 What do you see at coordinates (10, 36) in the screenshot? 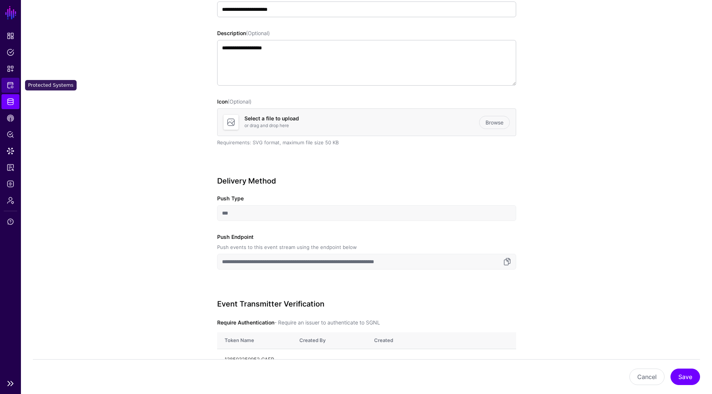
I see `span: Dashboard` at bounding box center [10, 36].